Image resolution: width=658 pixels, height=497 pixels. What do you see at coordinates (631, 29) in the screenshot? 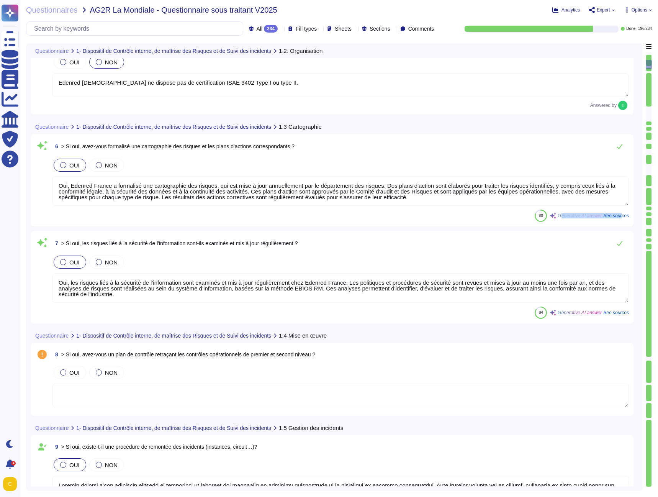
I see `span: Done:` at bounding box center [631, 29].